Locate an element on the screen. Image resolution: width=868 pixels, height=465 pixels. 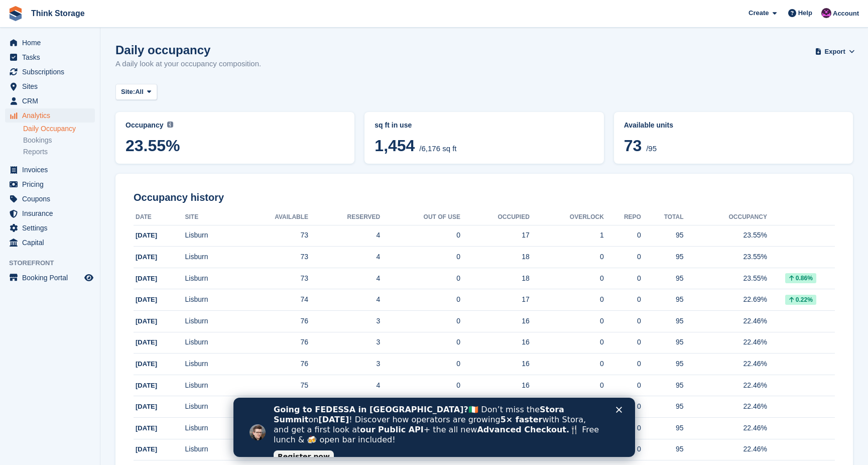
td: 73 is located at coordinates (271, 235).